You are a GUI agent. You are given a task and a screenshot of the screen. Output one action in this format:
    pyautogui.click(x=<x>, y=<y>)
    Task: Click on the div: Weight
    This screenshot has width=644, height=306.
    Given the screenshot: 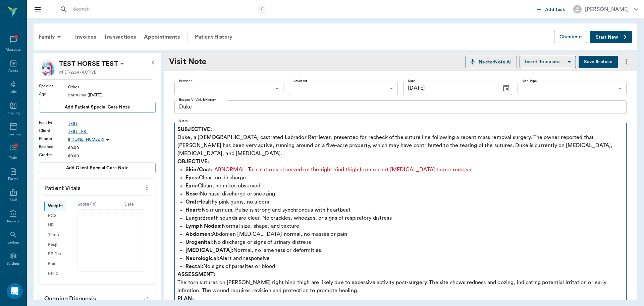 What is the action you would take?
    pyautogui.click(x=55, y=206)
    